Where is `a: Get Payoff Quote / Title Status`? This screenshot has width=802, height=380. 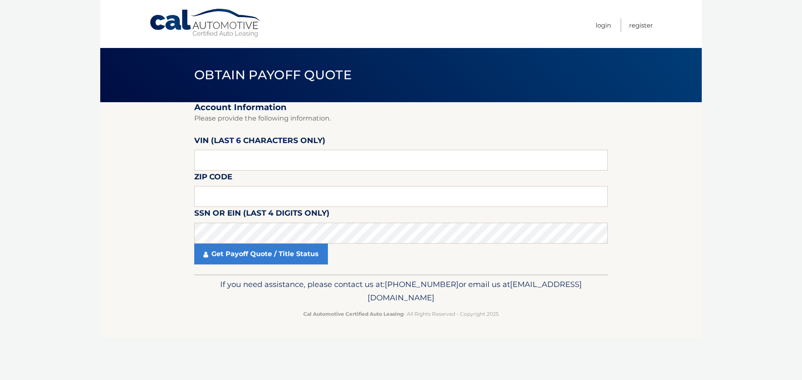
a: Get Payoff Quote / Title Status is located at coordinates (261, 254).